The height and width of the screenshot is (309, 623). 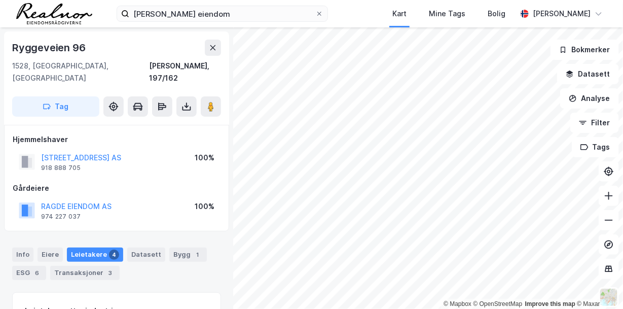 I want to click on div: Bygg, so click(x=188, y=254).